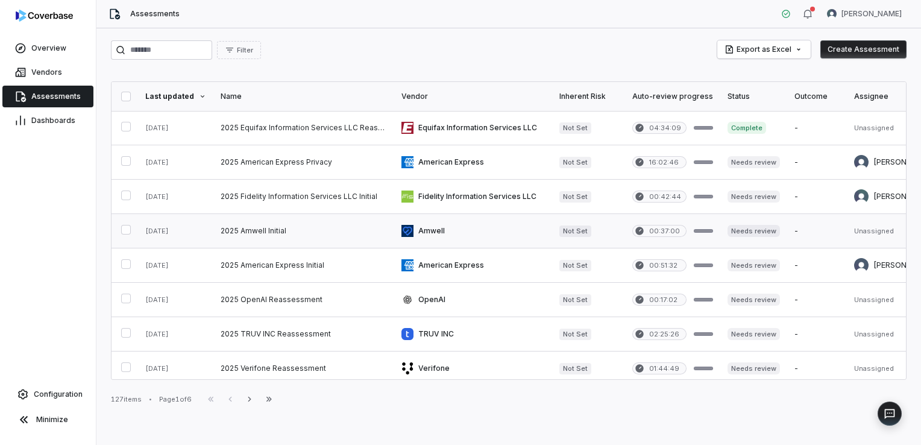 This screenshot has width=921, height=445. Describe the element at coordinates (304, 96) in the screenshot. I see `div: Name` at that location.